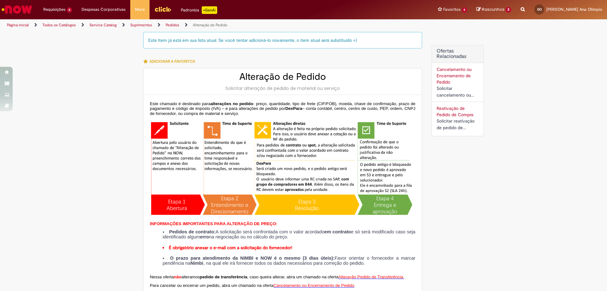 The height and width of the screenshot is (291, 607). What do you see at coordinates (540, 9) in the screenshot?
I see `span: GO` at bounding box center [540, 9].